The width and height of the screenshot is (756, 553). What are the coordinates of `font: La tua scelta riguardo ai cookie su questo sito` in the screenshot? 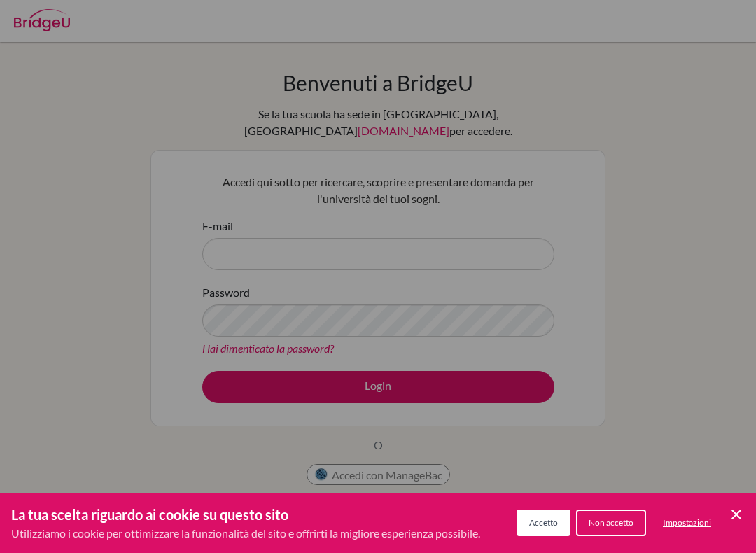 It's located at (149, 514).